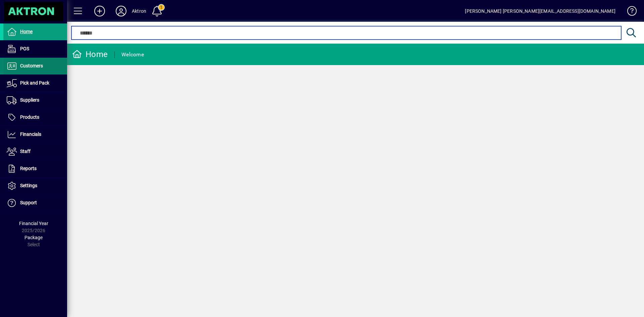 The height and width of the screenshot is (317, 644). Describe the element at coordinates (121, 11) in the screenshot. I see `button: Profile` at that location.